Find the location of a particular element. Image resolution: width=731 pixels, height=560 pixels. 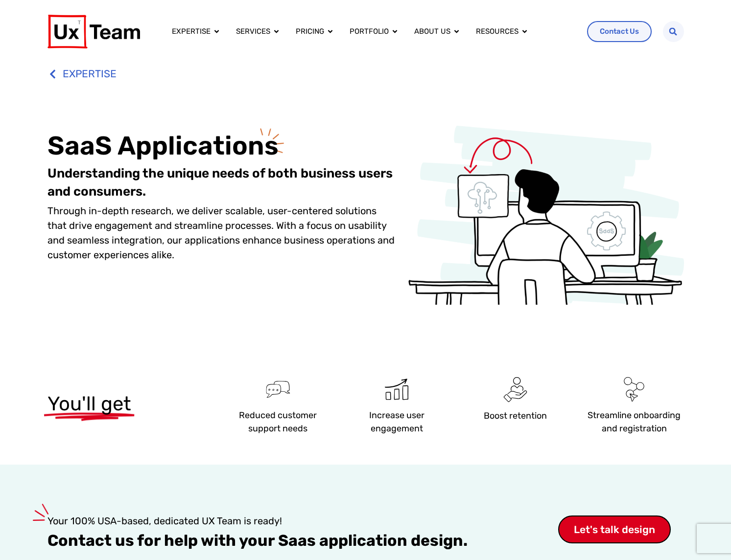

span: Portfolio is located at coordinates (369, 31).